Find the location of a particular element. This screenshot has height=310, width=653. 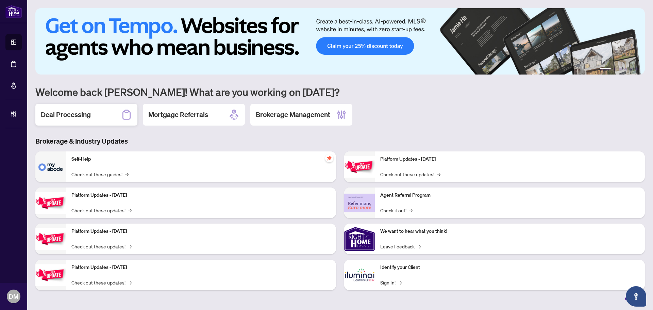

button: 2 is located at coordinates (615, 69).